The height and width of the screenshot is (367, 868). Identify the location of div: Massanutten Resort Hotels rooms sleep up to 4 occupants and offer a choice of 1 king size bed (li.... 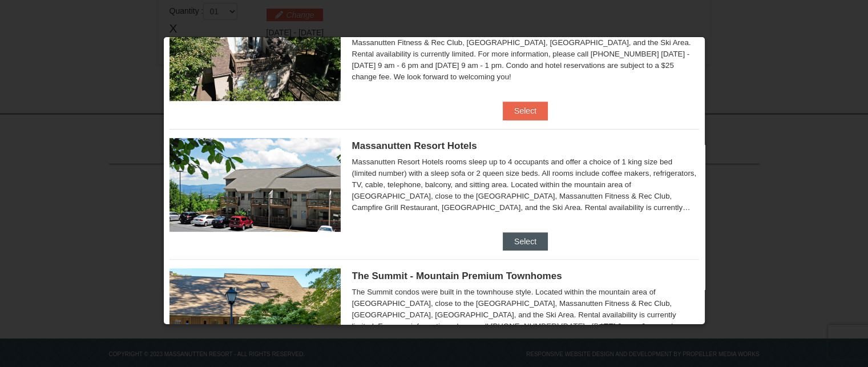
(525, 184).